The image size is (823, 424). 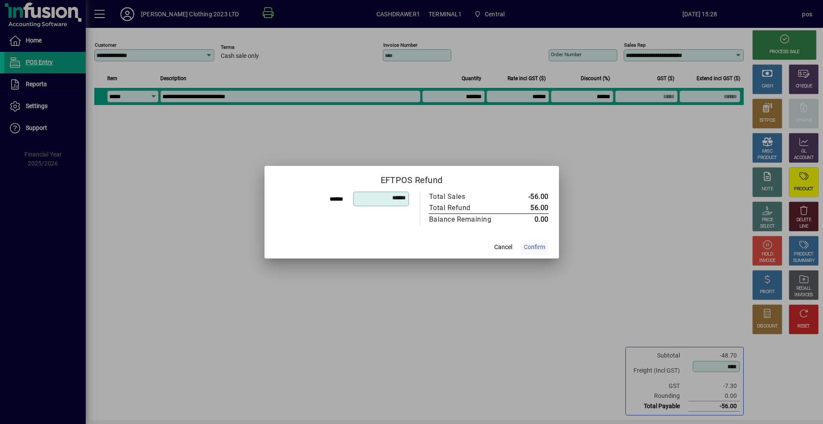 What do you see at coordinates (534, 247) in the screenshot?
I see `span: Confirm` at bounding box center [534, 247].